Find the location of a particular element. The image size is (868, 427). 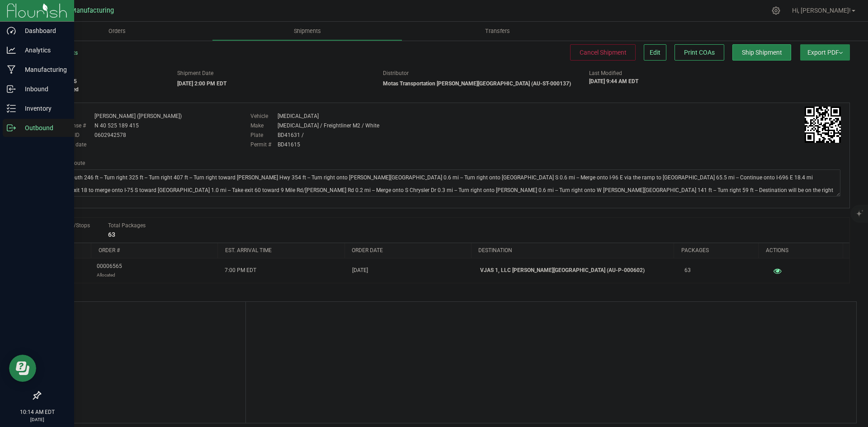

span: Export PDF is located at coordinates (825, 52).